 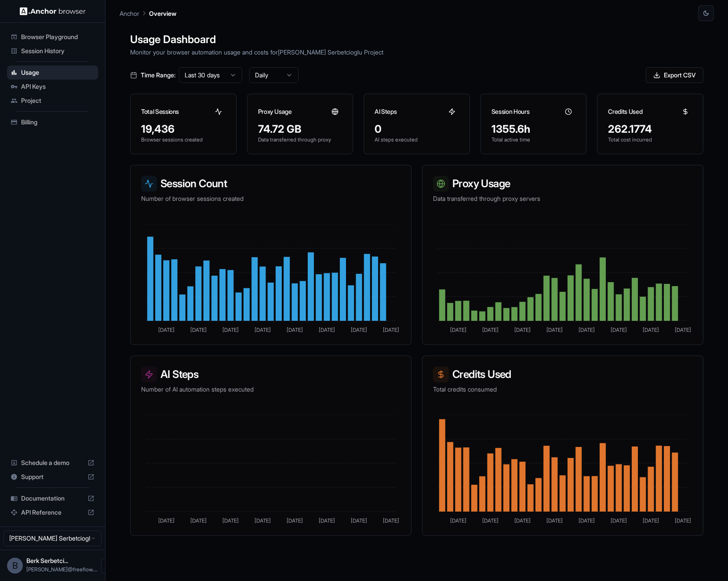 What do you see at coordinates (534, 140) in the screenshot?
I see `p: Total active time` at bounding box center [534, 140].